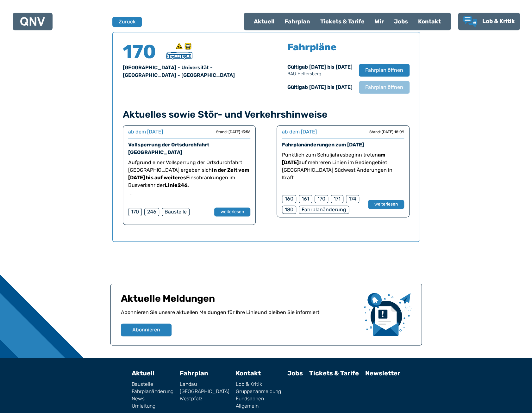 The width and height of the screenshot is (532, 413). What do you see at coordinates (312, 47) in the screenshot?
I see `h5: Fahrpläne` at bounding box center [312, 47].